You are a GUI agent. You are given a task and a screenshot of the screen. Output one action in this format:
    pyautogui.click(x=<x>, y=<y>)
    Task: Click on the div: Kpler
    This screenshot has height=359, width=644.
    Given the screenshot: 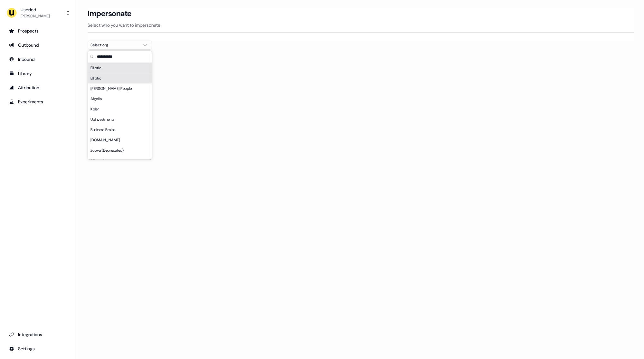 What is the action you would take?
    pyautogui.click(x=120, y=109)
    